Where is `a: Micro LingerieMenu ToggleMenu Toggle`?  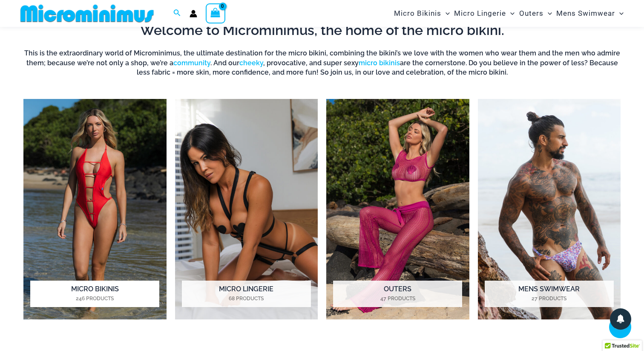
a: Micro LingerieMenu ToggleMenu Toggle is located at coordinates (484, 13).